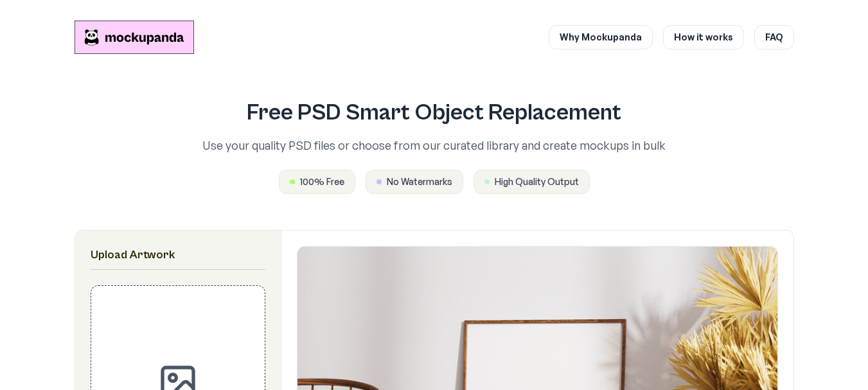  I want to click on a: How it works, so click(704, 37).